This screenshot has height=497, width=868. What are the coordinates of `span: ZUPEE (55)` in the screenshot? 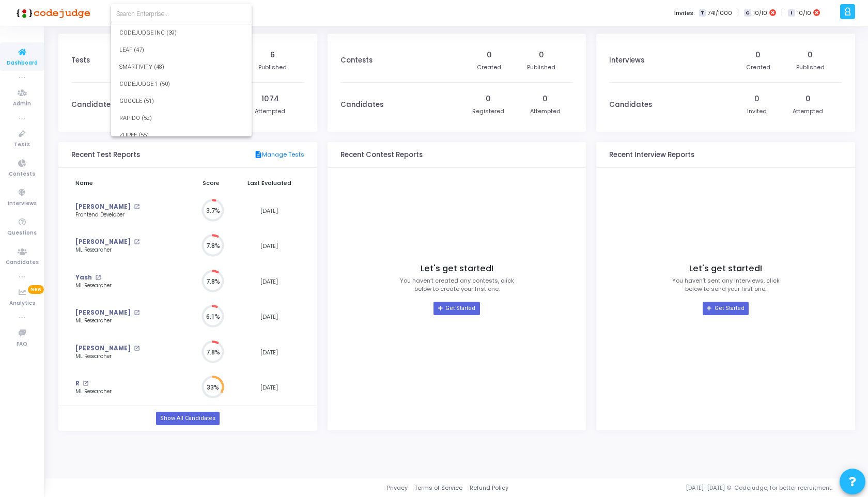 It's located at (181, 134).